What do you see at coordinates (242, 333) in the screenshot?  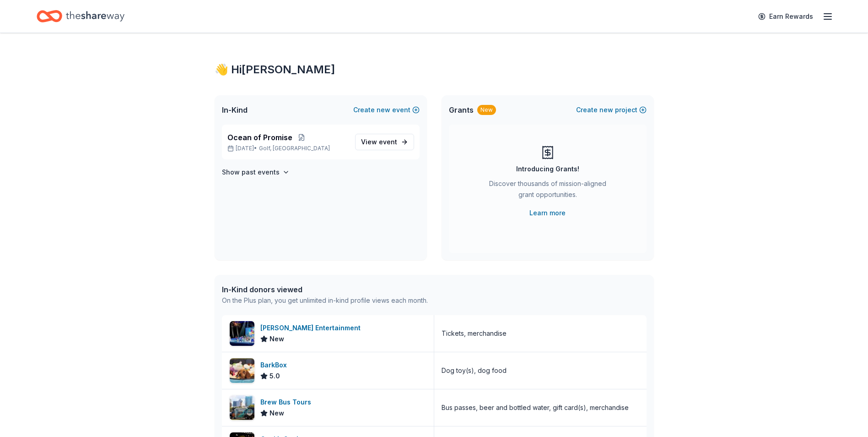 I see `img: Image for Feld Entertainment` at bounding box center [242, 333].